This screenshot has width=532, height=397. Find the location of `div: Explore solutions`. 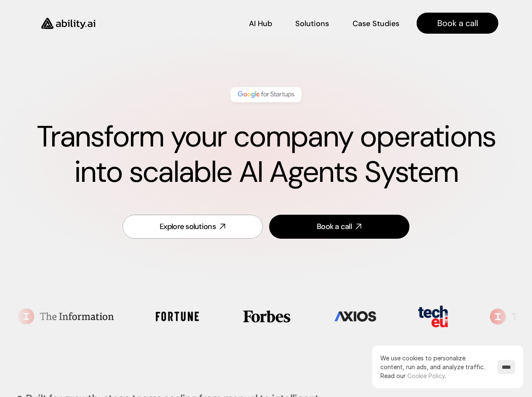

div: Explore solutions is located at coordinates (188, 226).